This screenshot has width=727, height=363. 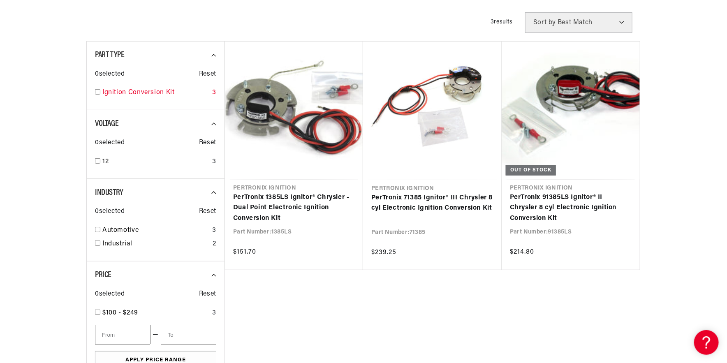 I want to click on div: 2, so click(x=214, y=244).